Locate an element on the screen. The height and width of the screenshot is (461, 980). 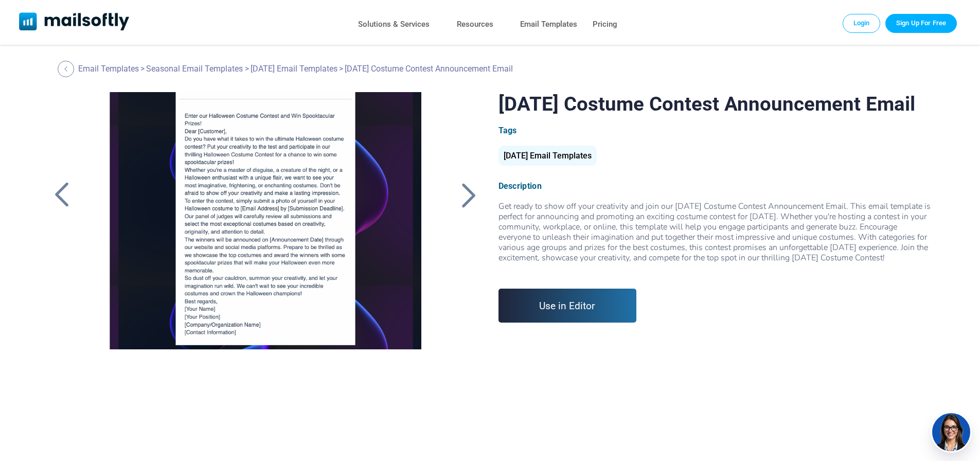
a: Trial is located at coordinates (920, 23).